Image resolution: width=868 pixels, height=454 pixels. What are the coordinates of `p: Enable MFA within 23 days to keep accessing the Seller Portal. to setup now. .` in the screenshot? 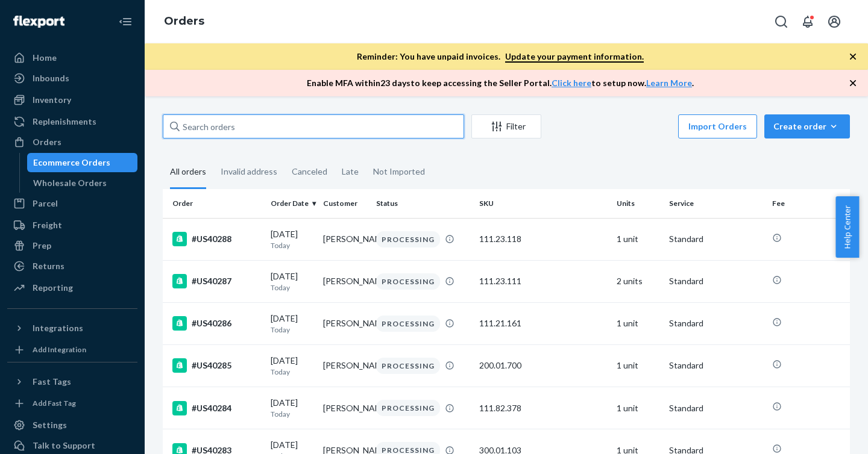 It's located at (500, 83).